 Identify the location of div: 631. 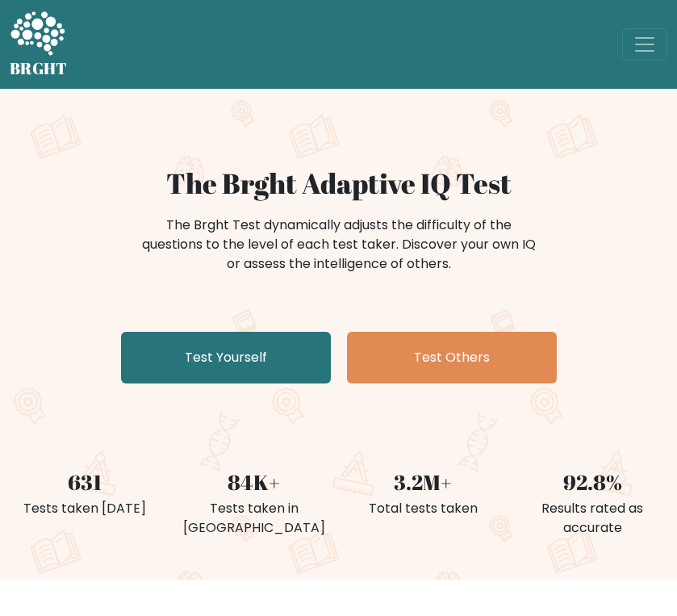
(85, 483).